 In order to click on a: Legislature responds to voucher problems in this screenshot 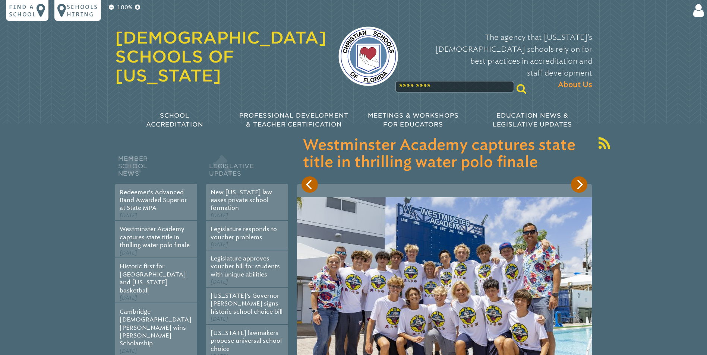, I will do `click(244, 233)`.